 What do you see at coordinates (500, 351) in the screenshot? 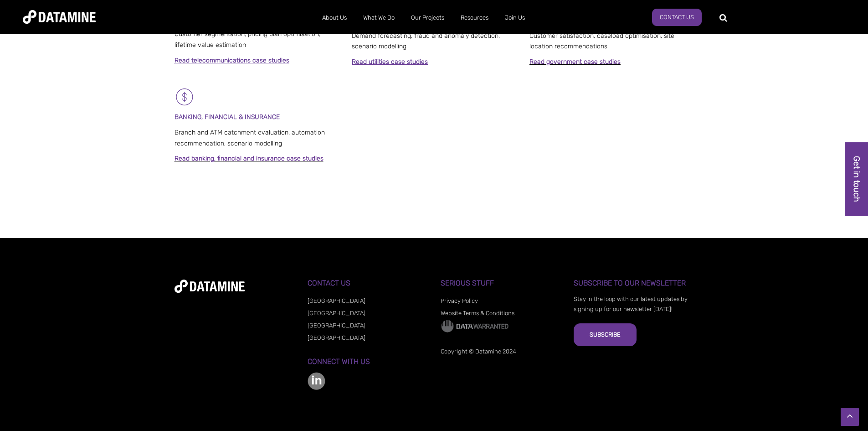
I see `p: Copyright © Datamine 2024` at bounding box center [500, 351].